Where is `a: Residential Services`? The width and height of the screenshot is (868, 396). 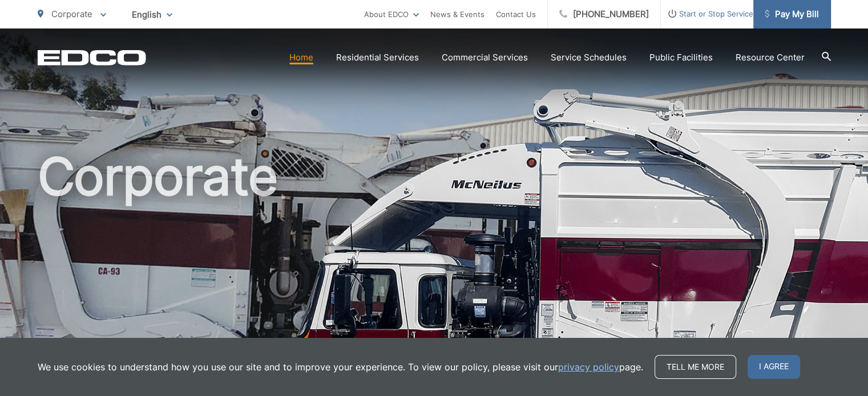 a: Residential Services is located at coordinates (377, 58).